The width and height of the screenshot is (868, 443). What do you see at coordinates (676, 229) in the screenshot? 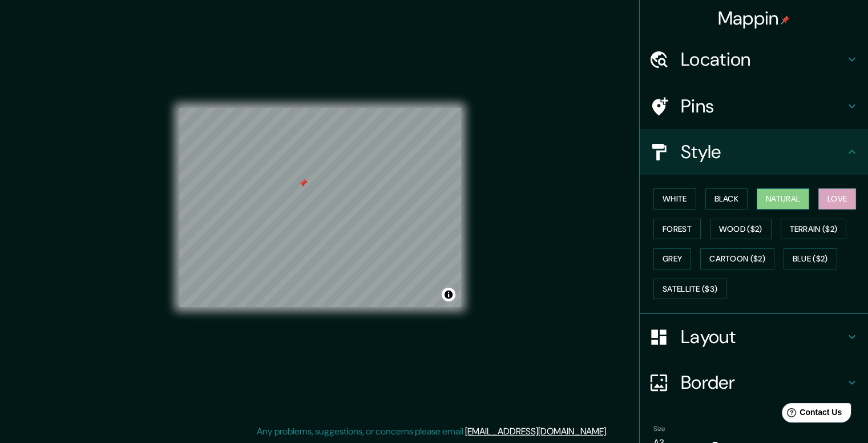
I see `button: Forest` at bounding box center [676, 229].